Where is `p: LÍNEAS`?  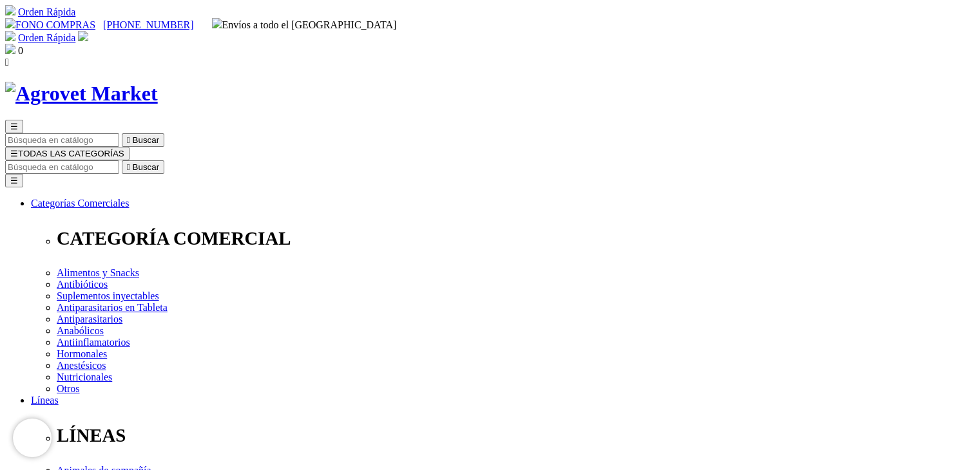
p: LÍNEAS is located at coordinates (515, 435).